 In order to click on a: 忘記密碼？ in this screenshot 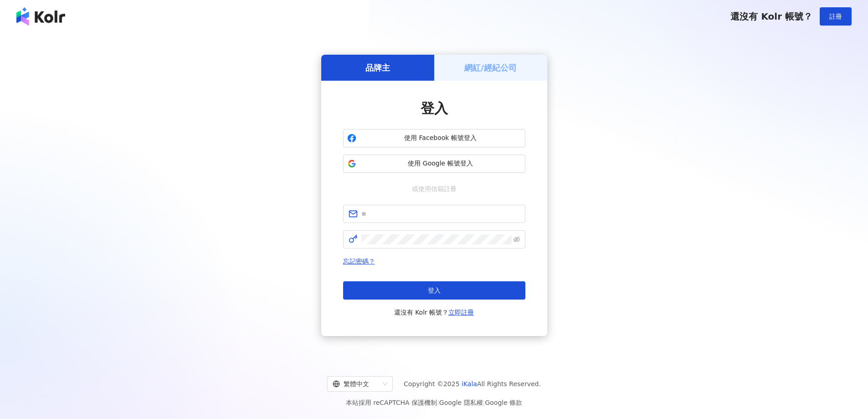, I will do `click(359, 261)`.